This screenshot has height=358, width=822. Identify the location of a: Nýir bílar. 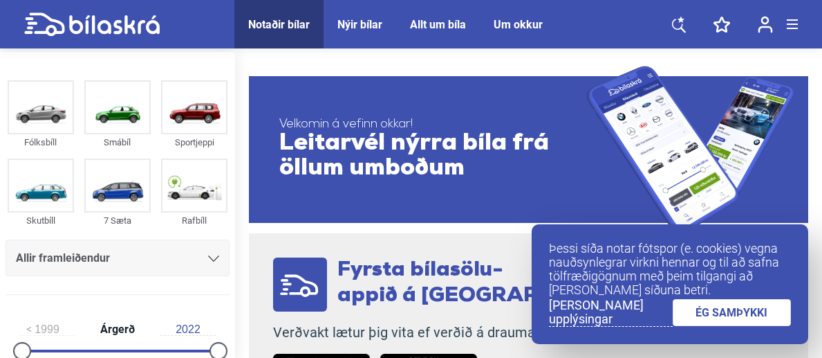
(360, 24).